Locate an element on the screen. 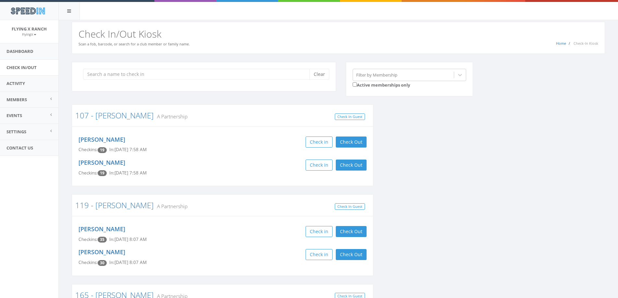 Image resolution: width=618 pixels, height=298 pixels. span: Events is located at coordinates (14, 116).